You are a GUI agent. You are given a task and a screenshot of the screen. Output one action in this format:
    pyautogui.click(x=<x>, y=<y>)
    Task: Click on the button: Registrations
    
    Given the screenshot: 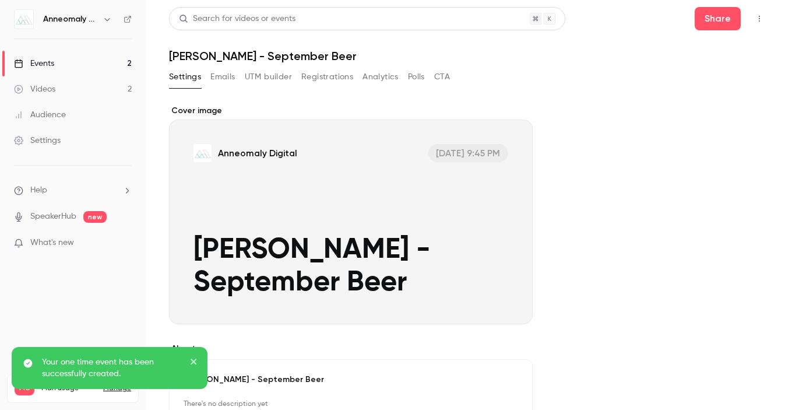 What is the action you would take?
    pyautogui.click(x=327, y=77)
    